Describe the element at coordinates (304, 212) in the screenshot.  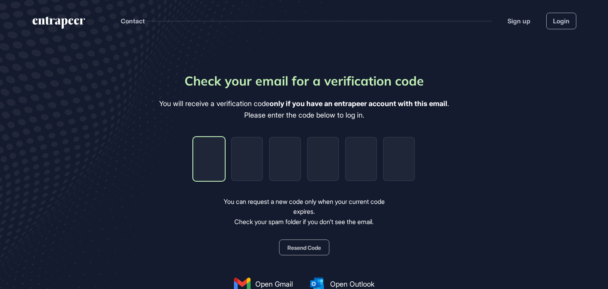
I see `div: You can request a new code only when your current code expires. Check your spam folder if you don...` at that location.